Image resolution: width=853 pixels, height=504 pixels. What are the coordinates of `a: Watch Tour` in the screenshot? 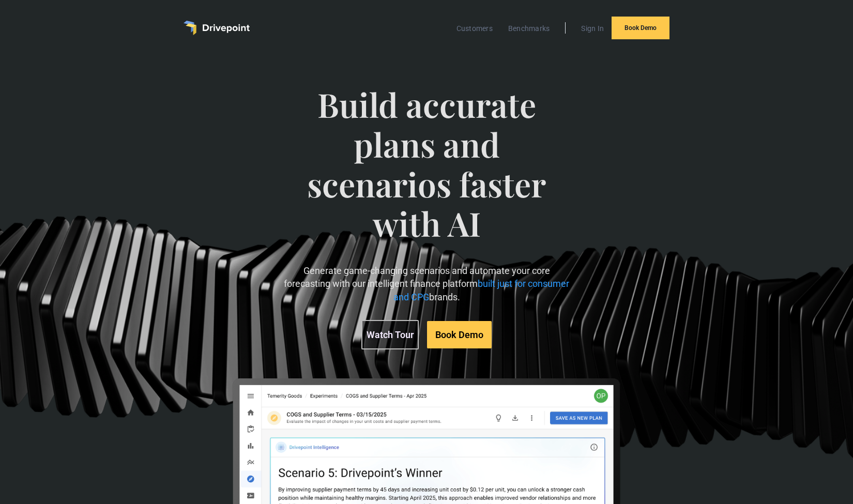 It's located at (390, 334).